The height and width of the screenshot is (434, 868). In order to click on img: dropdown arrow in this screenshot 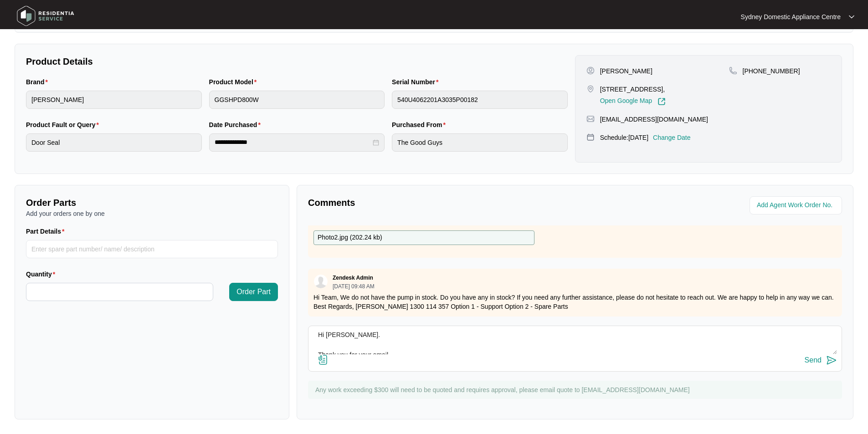, I will do `click(852, 17)`.